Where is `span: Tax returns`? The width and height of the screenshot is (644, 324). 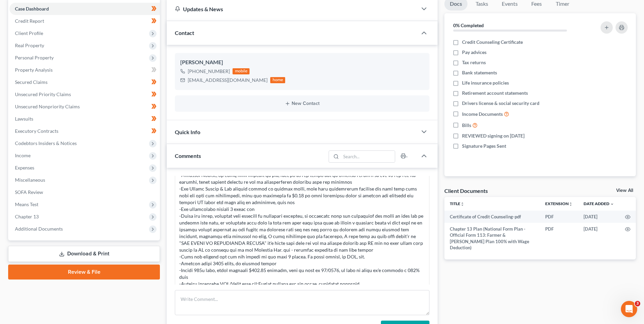 span: Tax returns is located at coordinates (474, 62).